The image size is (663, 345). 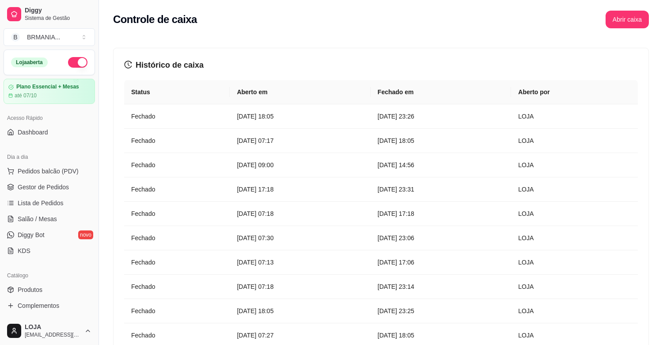 What do you see at coordinates (49, 157) in the screenshot?
I see `div: Dia a dia` at bounding box center [49, 157].